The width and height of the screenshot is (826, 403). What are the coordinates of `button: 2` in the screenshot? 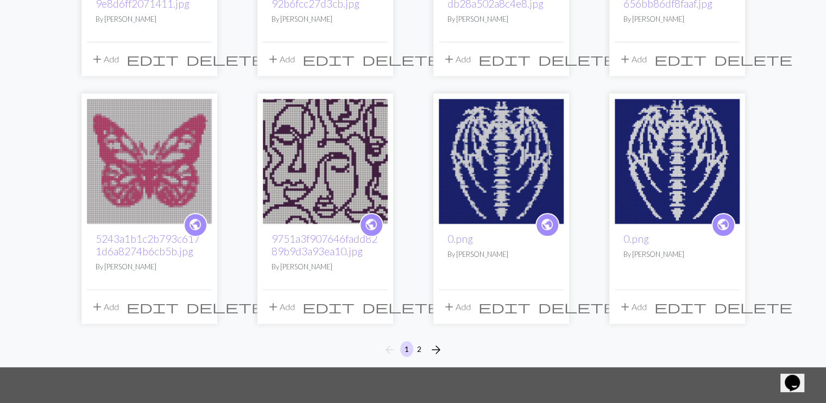 It's located at (419, 349).